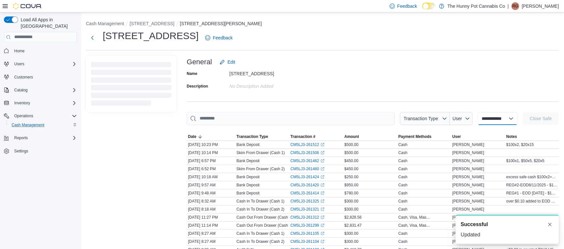  I want to click on a: CM5LJ3-261321External link, so click(307, 209).